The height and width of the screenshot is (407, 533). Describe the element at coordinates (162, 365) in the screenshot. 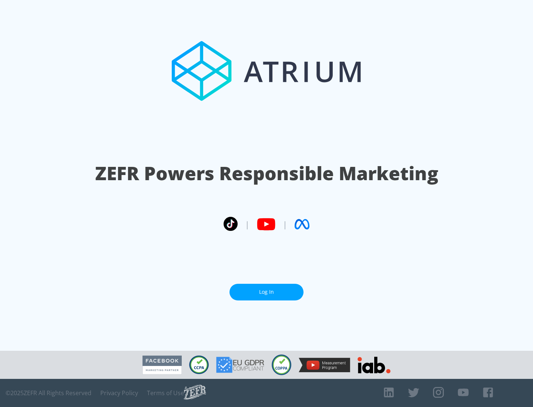

I see `img: Facebook Marketing Partner` at that location.